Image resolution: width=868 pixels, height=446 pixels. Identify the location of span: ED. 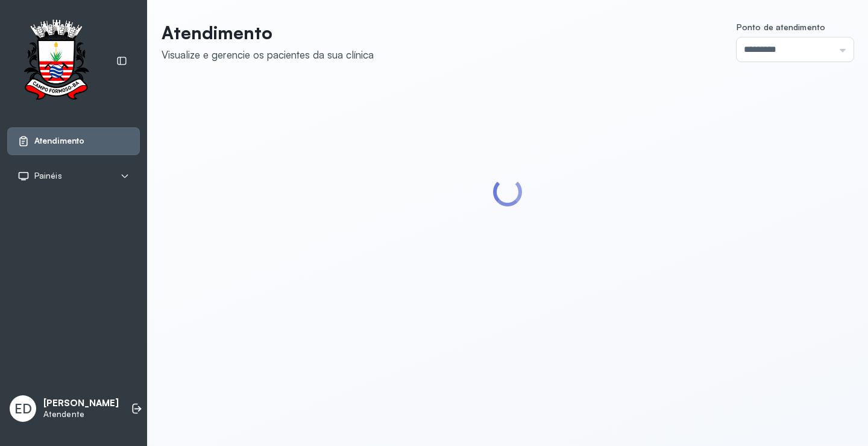
(23, 409).